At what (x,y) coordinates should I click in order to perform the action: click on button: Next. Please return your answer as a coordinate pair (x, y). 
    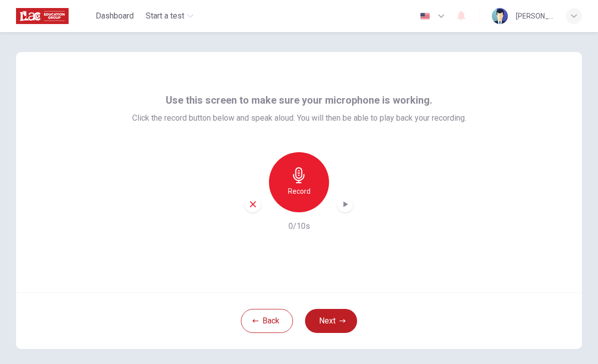
    Looking at the image, I should click on (331, 321).